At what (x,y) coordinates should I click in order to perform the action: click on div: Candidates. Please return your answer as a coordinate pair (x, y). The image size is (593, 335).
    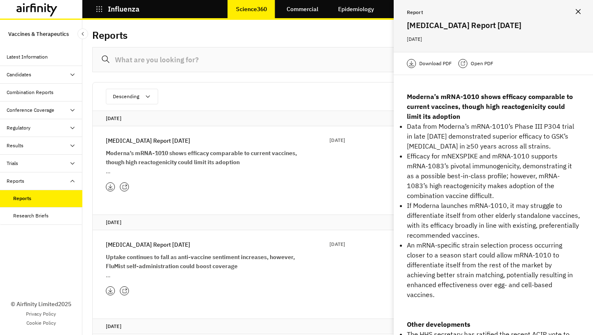
    Looking at the image, I should click on (19, 75).